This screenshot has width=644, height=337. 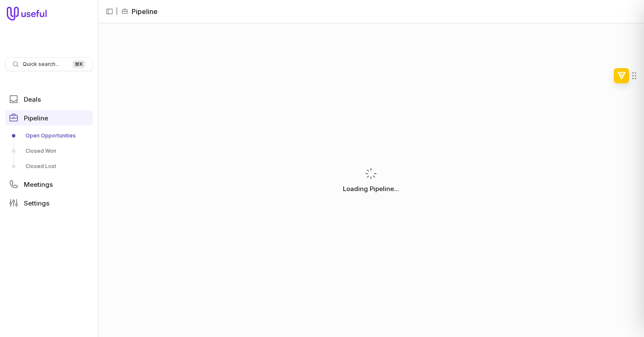 I want to click on span: Quick search..., so click(x=41, y=65).